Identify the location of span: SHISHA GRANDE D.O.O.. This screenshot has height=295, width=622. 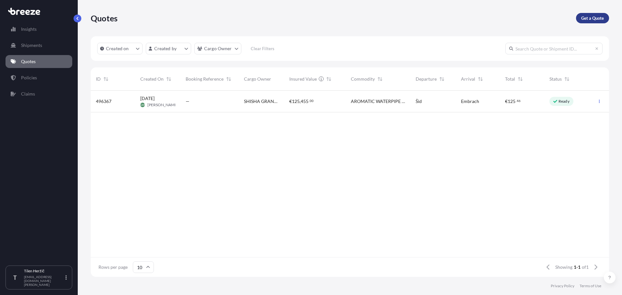
(261, 101).